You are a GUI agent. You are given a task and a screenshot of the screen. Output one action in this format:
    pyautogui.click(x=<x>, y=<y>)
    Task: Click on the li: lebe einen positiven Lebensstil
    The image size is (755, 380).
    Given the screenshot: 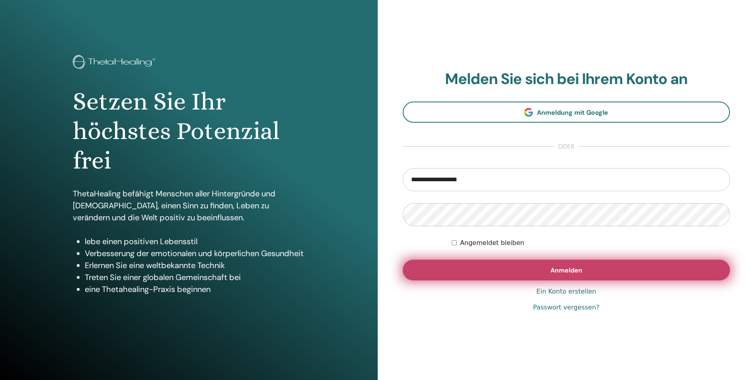 What is the action you would take?
    pyautogui.click(x=195, y=241)
    